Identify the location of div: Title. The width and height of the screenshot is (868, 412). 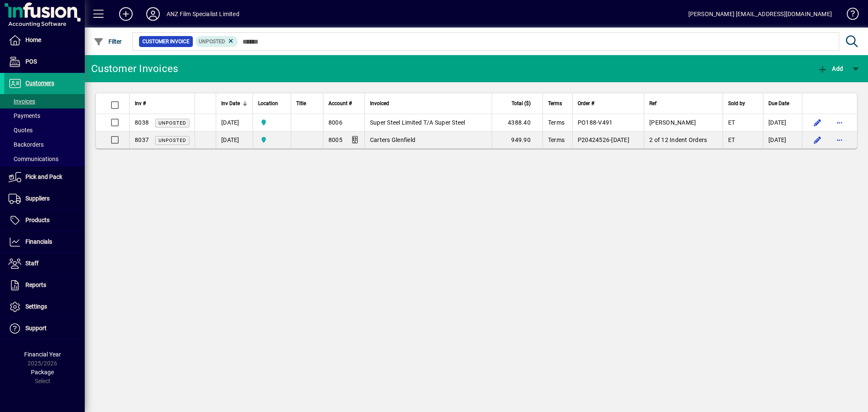
(307, 103).